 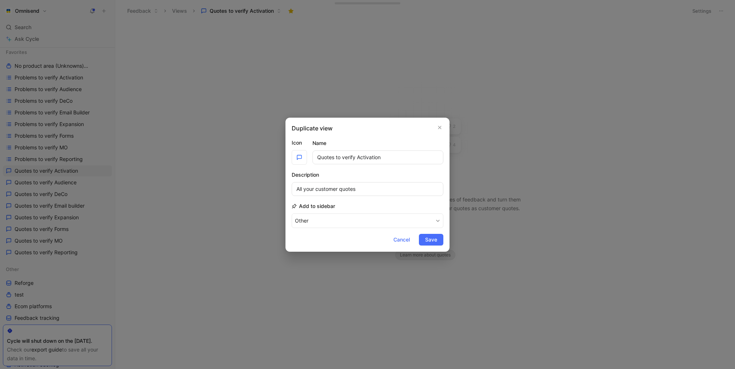 I want to click on h2: Duplicate view, so click(x=312, y=128).